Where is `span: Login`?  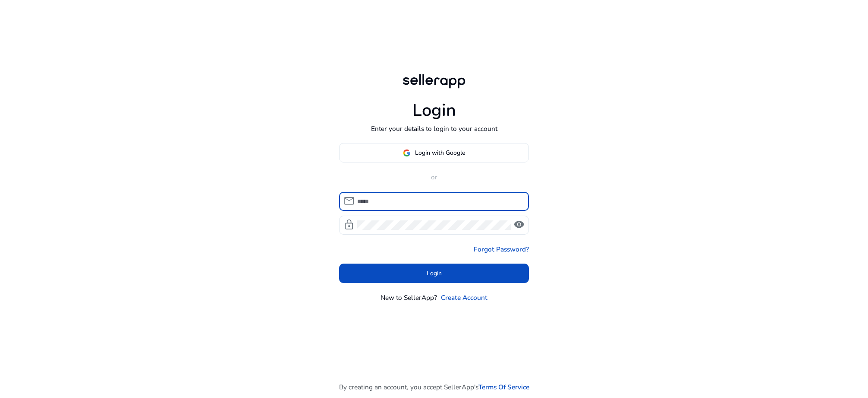 span: Login is located at coordinates (434, 273).